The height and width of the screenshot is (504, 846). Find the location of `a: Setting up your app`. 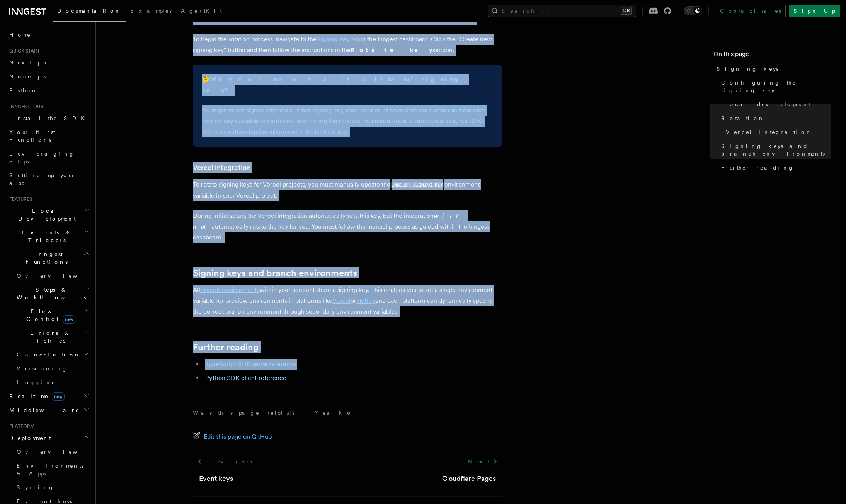

a: Setting up your app is located at coordinates (48, 179).